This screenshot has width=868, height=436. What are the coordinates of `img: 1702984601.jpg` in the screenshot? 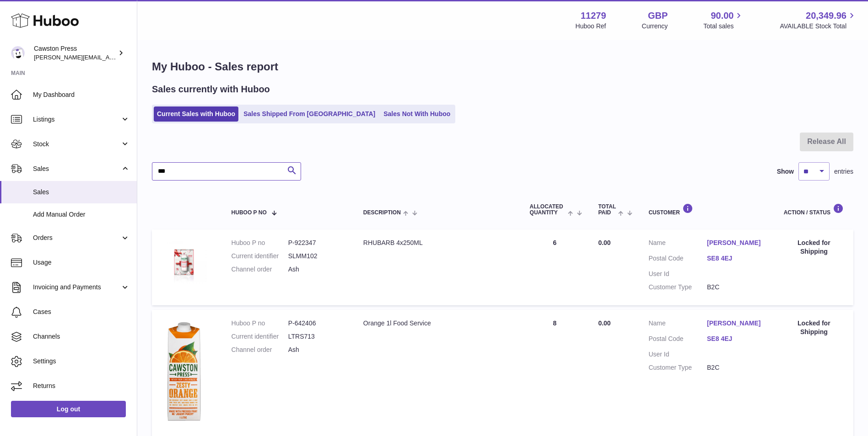 It's located at (184, 262).